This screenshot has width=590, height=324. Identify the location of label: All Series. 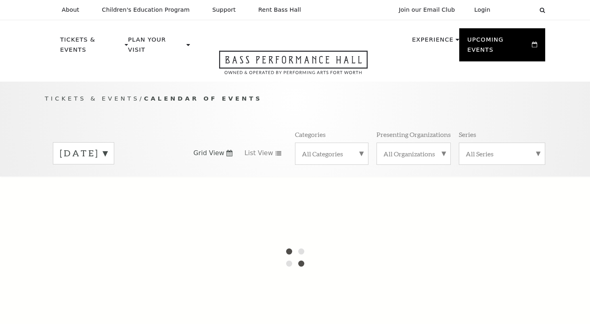
(502, 153).